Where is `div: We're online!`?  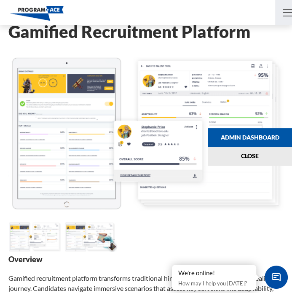 div: We're online! is located at coordinates (214, 273).